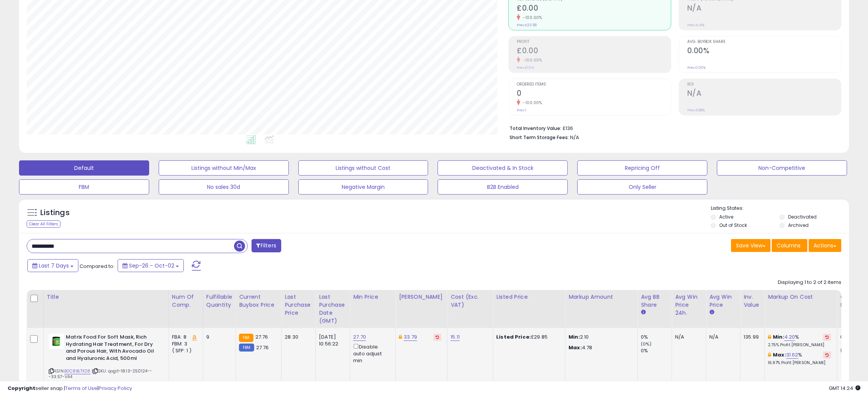  Describe the element at coordinates (845, 388) in the screenshot. I see `span: 2025-10-10 14:24 GMT` at that location.